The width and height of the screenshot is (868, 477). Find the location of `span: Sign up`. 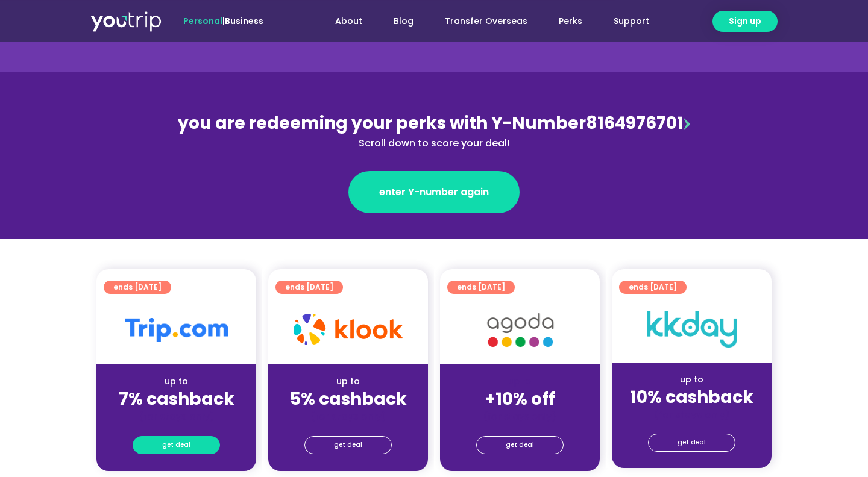

span: Sign up is located at coordinates (745, 21).